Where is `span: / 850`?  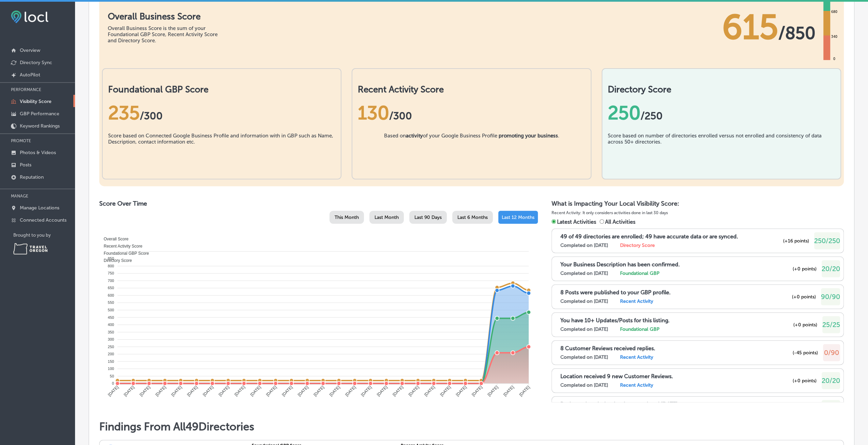
span: / 850 is located at coordinates (797, 33).